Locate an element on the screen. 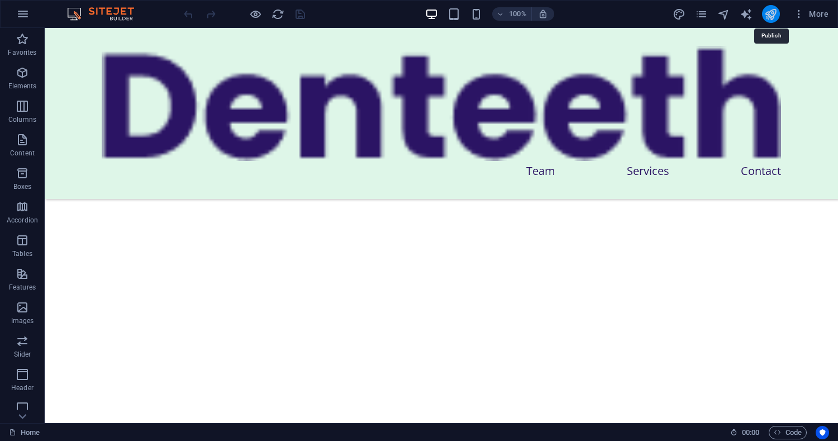  h6: Session time is located at coordinates (745, 432).